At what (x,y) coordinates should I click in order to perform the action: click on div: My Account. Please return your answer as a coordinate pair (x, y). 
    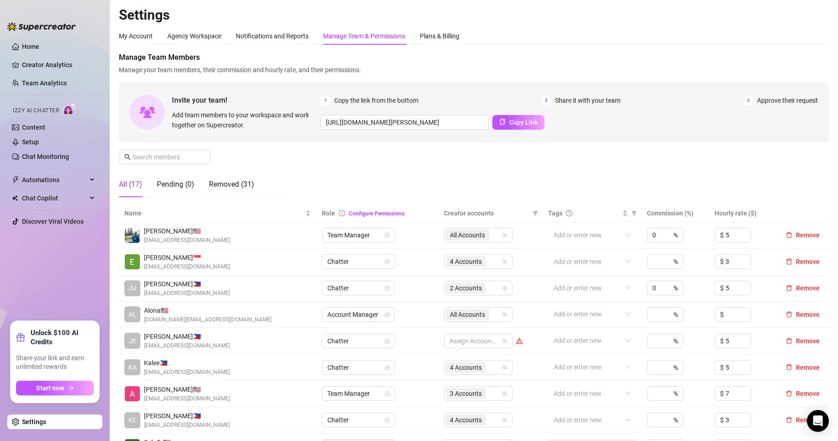
    Looking at the image, I should click on (136, 36).